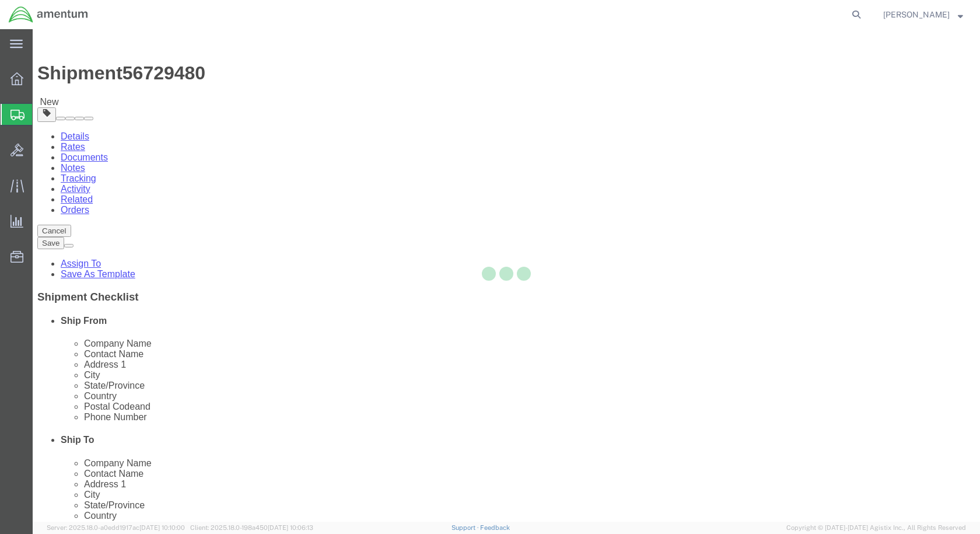 The width and height of the screenshot is (980, 534). Describe the element at coordinates (115, 528) in the screenshot. I see `span: Server: 2025.18.0-a0edd1917ac` at that location.